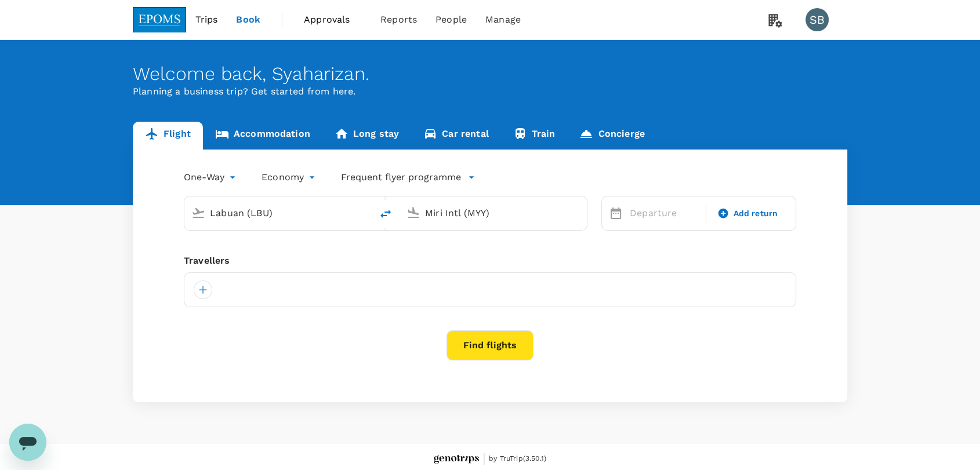 The height and width of the screenshot is (470, 980). I want to click on a: Concierge, so click(611, 136).